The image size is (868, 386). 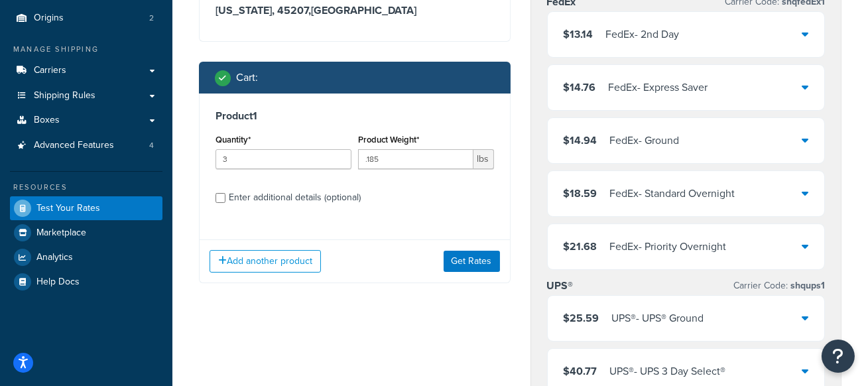 What do you see at coordinates (265, 262) in the screenshot?
I see `button: Add another product` at bounding box center [265, 262].